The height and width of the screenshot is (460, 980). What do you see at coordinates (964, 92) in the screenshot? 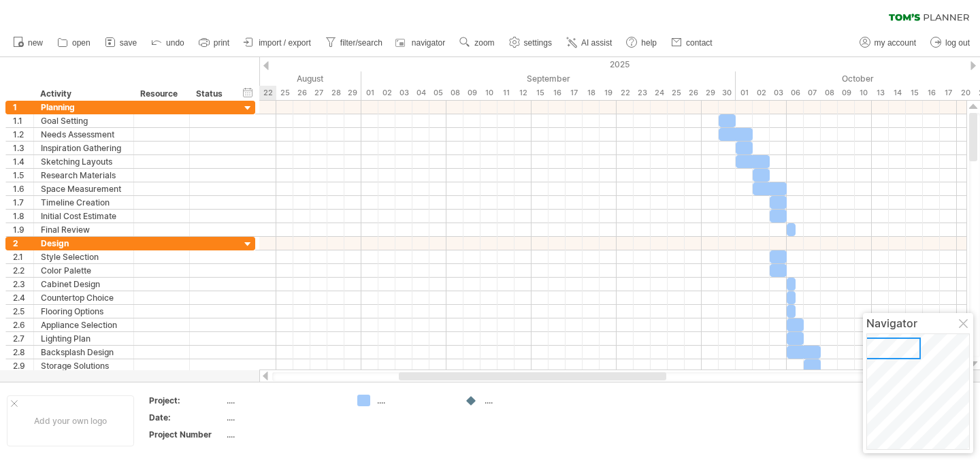
I see `div: Monday, 20 October 2025` at bounding box center [964, 92].